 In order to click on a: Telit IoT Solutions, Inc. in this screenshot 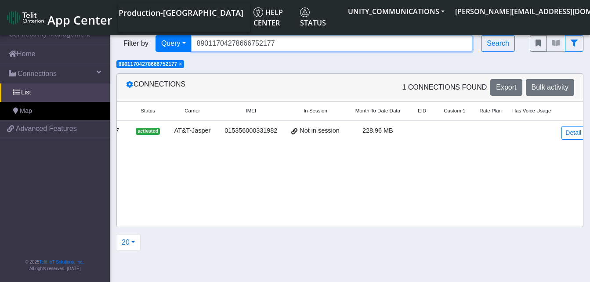, I will do `click(61, 262)`.